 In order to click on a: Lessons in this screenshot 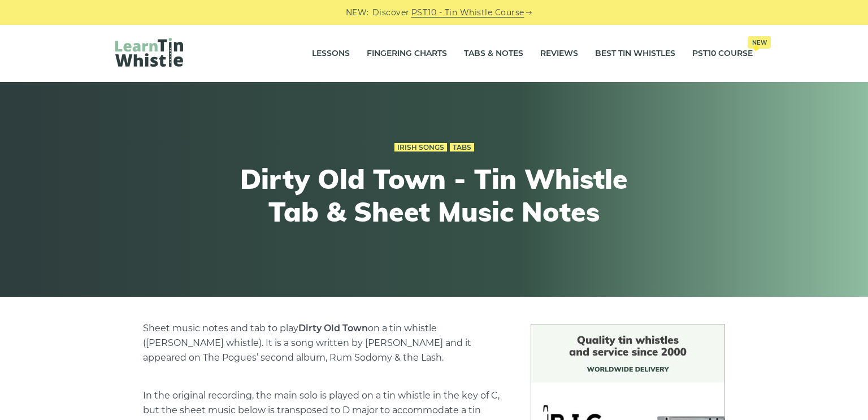, I will do `click(331, 53)`.